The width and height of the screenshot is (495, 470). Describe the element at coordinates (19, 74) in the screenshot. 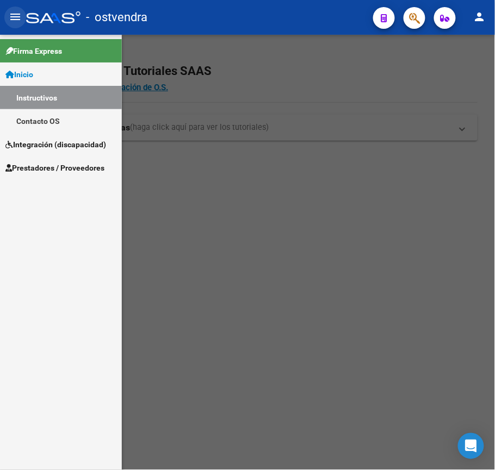

I see `span: Inicio` at that location.